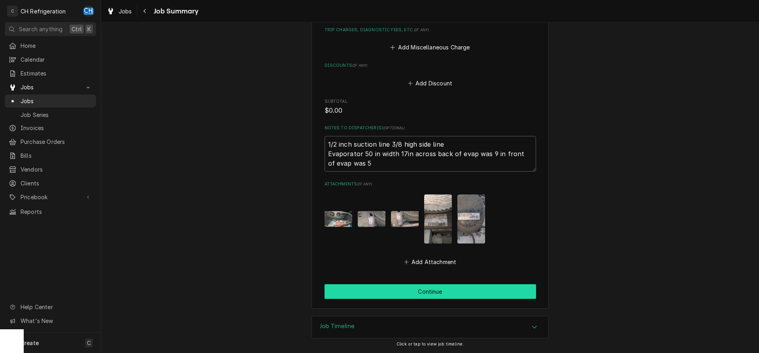 This screenshot has height=353, width=759. What do you see at coordinates (337, 326) in the screenshot?
I see `h3: Job Timeline` at bounding box center [337, 326].